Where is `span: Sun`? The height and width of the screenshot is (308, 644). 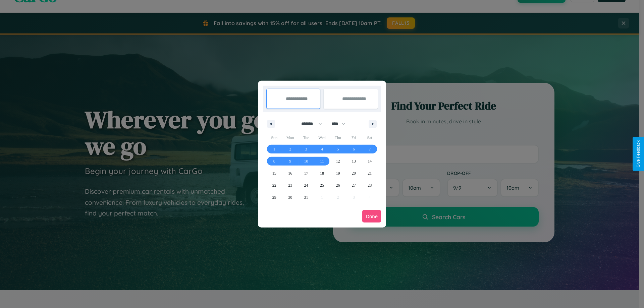 span: Sun is located at coordinates (274, 138).